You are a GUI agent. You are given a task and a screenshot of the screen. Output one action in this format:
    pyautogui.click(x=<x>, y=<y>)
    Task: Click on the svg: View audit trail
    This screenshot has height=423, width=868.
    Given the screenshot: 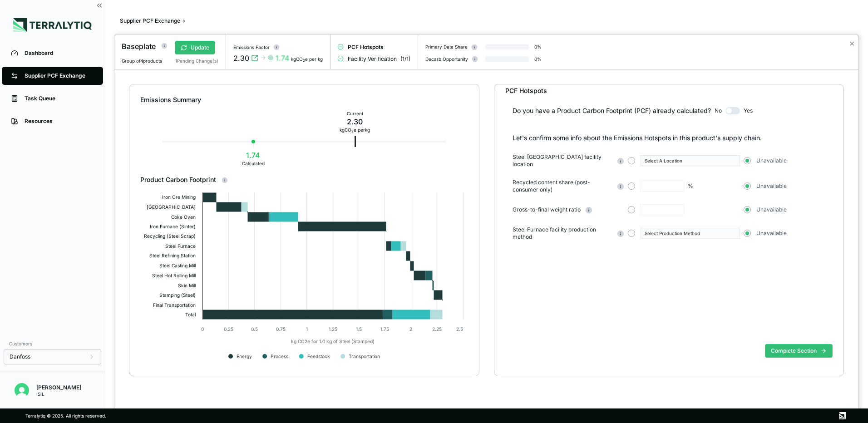 What is the action you would take?
    pyautogui.click(x=254, y=58)
    